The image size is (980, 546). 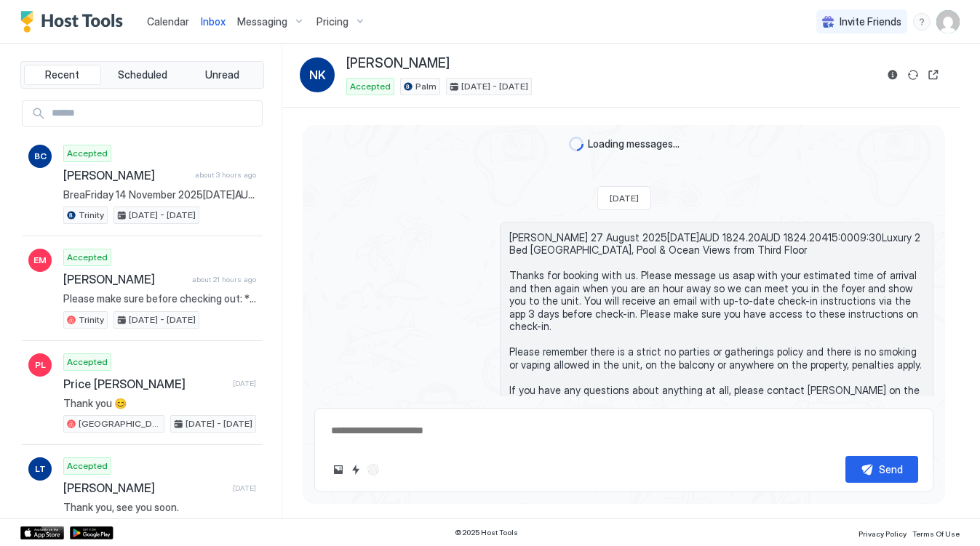 What do you see at coordinates (634, 144) in the screenshot?
I see `span: Loading messages...` at bounding box center [634, 144].